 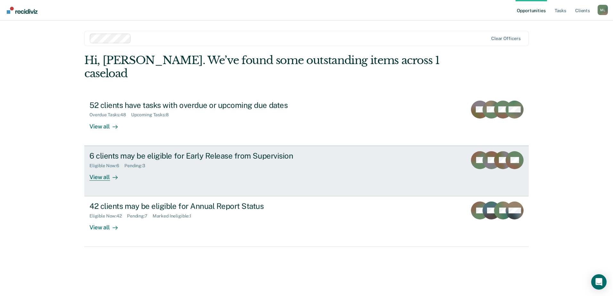 I want to click on div: 42 clients may be eligible for Annual Report Status, so click(x=202, y=206).